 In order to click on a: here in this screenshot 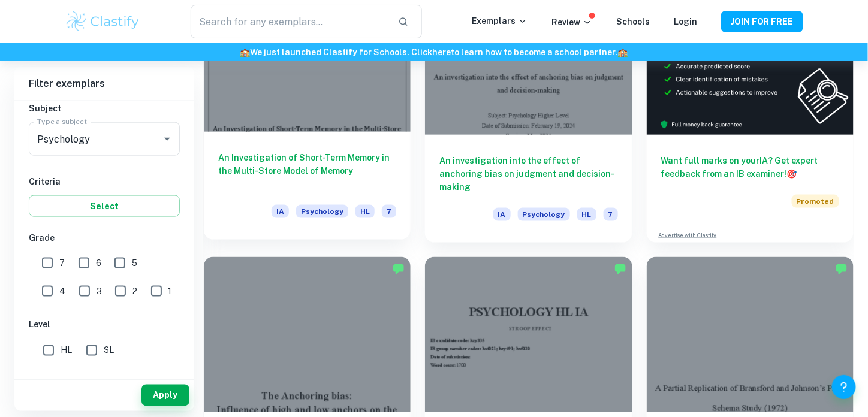, I will do `click(442, 52)`.